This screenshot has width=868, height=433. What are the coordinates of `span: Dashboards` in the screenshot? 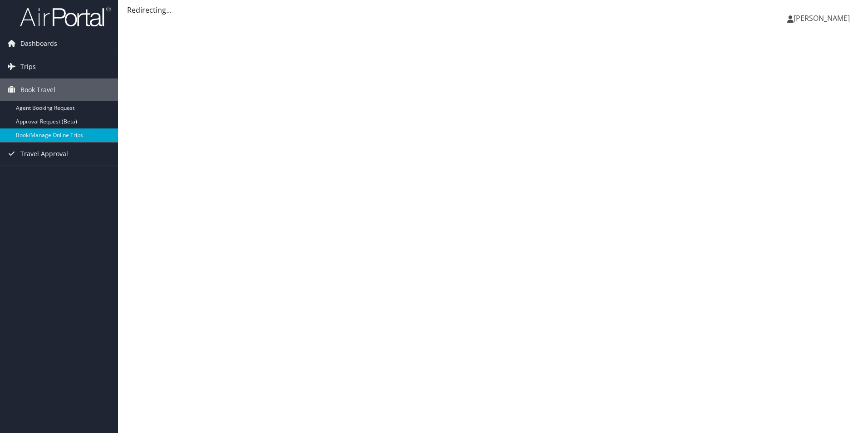 It's located at (39, 43).